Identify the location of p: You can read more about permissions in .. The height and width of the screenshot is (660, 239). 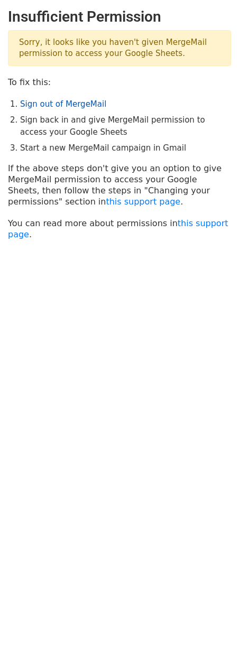
(119, 229).